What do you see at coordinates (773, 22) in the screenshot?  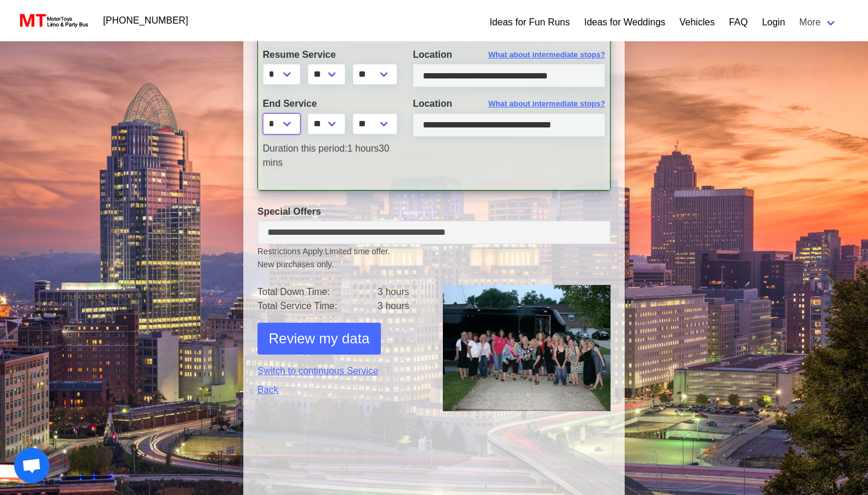 I see `a: Login` at bounding box center [773, 22].